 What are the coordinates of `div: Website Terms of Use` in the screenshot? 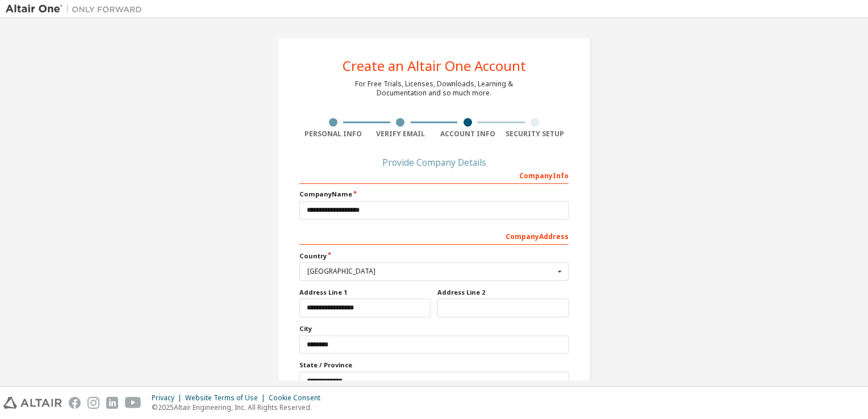 It's located at (227, 398).